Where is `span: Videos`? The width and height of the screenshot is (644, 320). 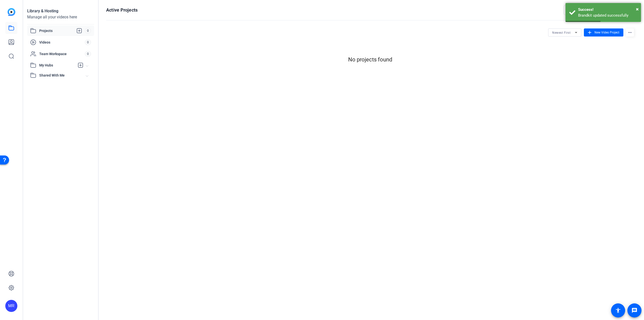 span: Videos is located at coordinates (62, 42).